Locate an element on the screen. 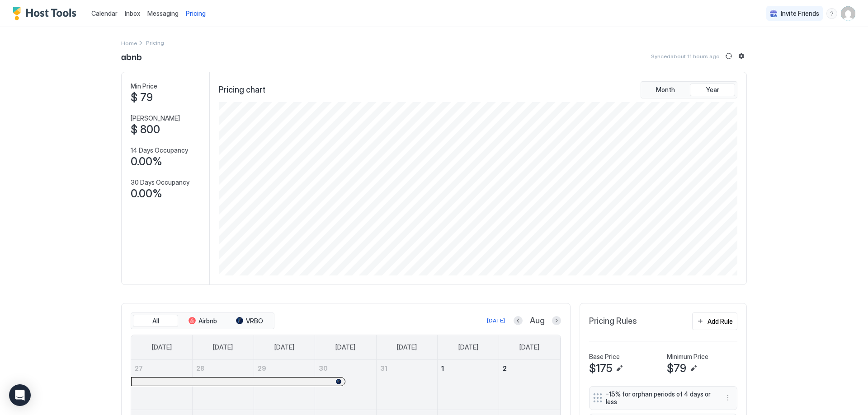  td: July 30, 2025 is located at coordinates (346, 385).